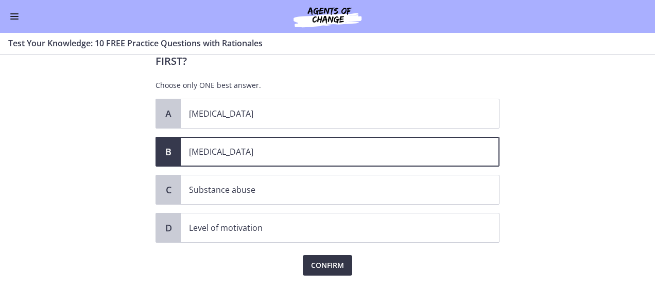 The height and width of the screenshot is (290, 655). What do you see at coordinates (327, 85) in the screenshot?
I see `p: Choose only ONE best answer.` at bounding box center [327, 85].